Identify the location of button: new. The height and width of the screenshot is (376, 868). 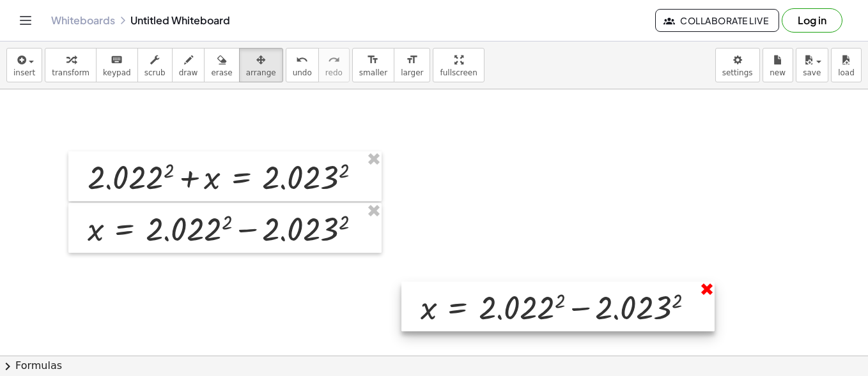
(778, 65).